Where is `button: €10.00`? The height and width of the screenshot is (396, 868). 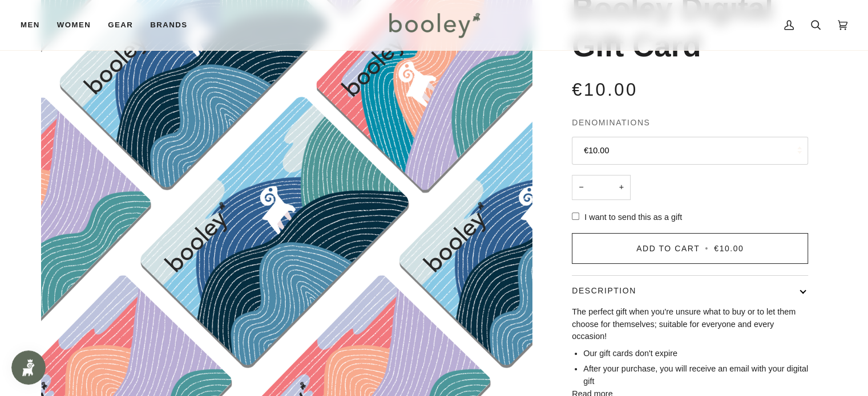
button: €10.00 is located at coordinates (690, 150).